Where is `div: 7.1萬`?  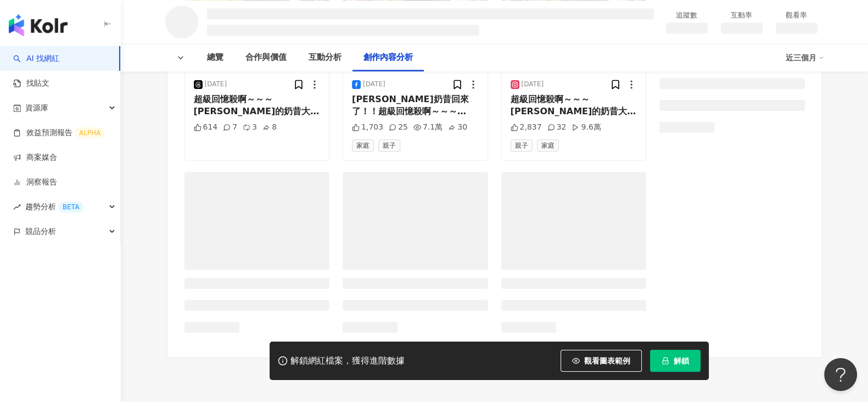
div: 7.1萬 is located at coordinates (428, 127).